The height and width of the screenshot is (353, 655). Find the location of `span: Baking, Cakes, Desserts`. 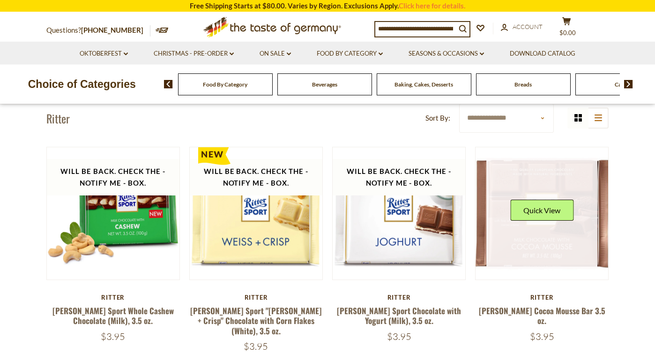

span: Baking, Cakes, Desserts is located at coordinates (423, 84).